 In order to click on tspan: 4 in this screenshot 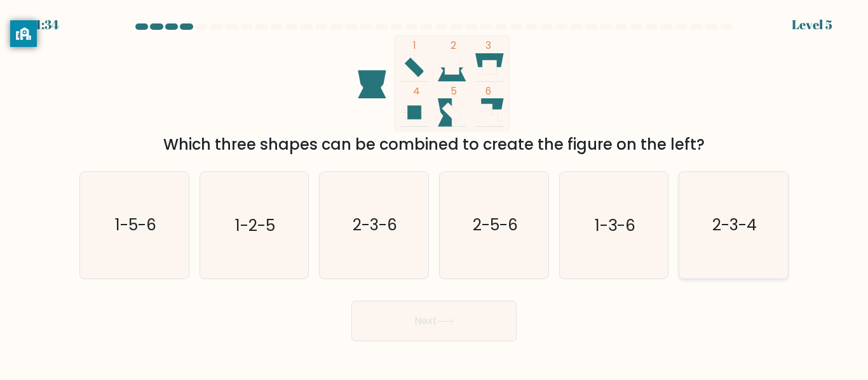, I will do `click(416, 90)`.